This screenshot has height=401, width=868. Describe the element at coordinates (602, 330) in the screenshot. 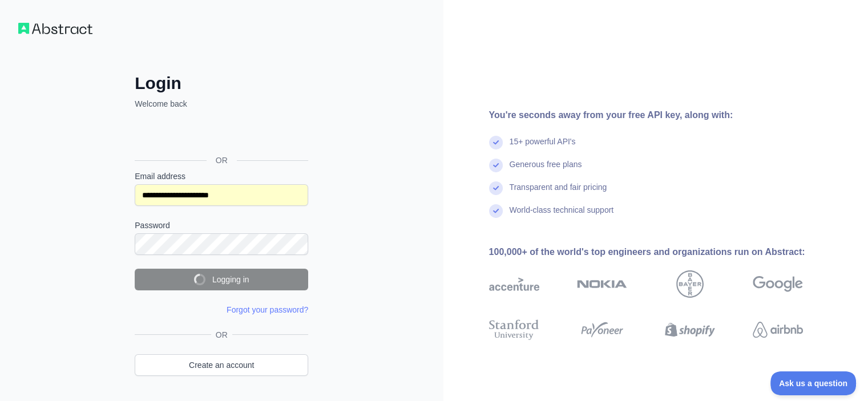

I see `img: payoneer` at that location.